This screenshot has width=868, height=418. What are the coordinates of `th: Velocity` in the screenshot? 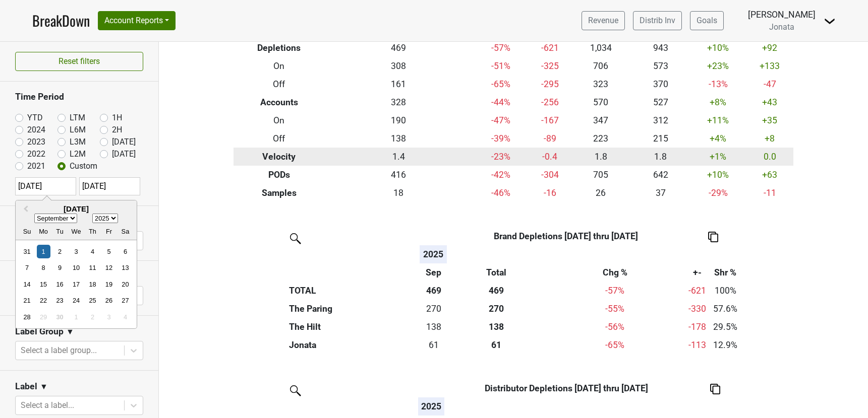 It's located at (279, 157).